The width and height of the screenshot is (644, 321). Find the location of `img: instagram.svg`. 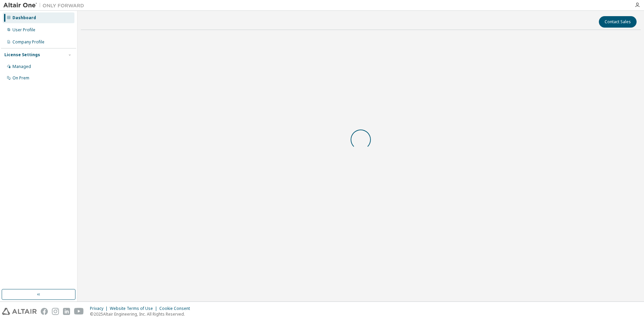

img: instagram.svg is located at coordinates (55, 311).